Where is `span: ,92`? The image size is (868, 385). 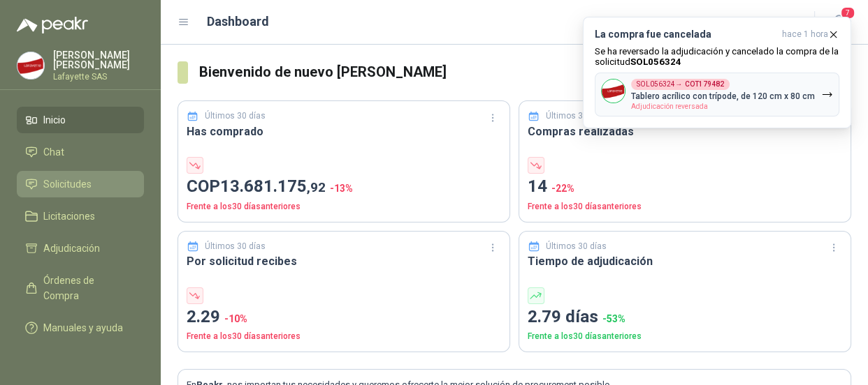 span: ,92 is located at coordinates (316, 187).